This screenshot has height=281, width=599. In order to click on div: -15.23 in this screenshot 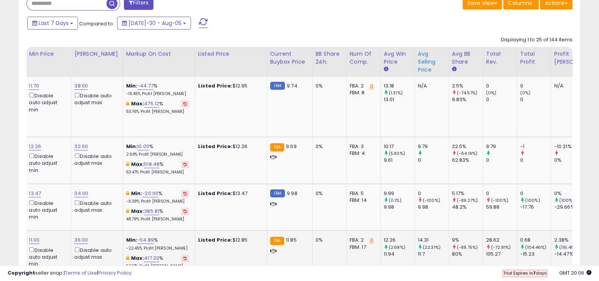, I will do `click(535, 254)`.